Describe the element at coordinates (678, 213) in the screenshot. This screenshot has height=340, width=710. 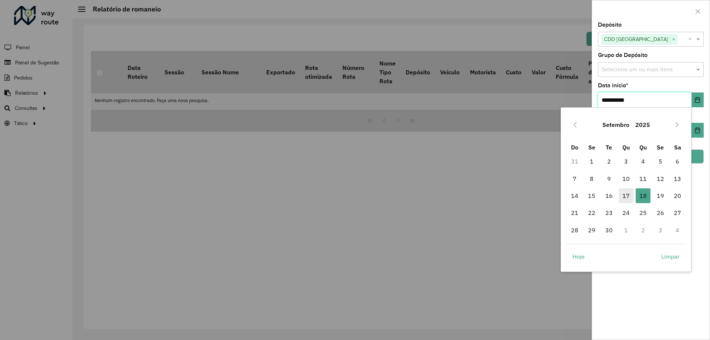
I see `td: 27` at that location.